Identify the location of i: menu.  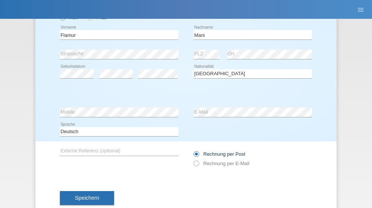
(361, 10).